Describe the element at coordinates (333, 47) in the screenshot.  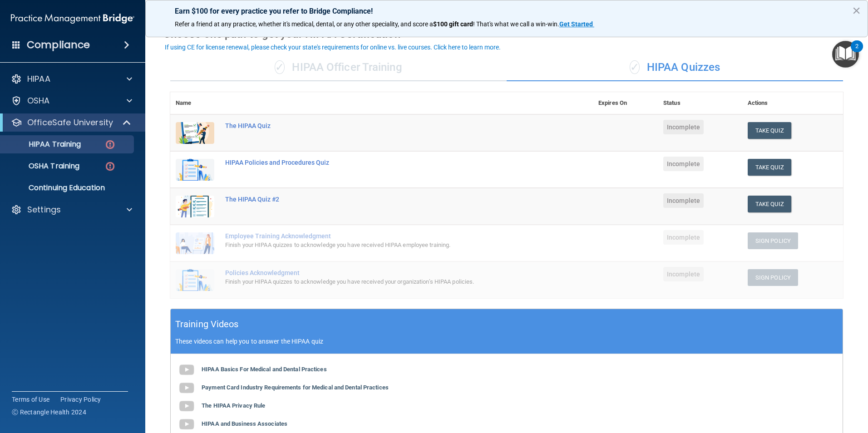
I see `button: If using CE for license renewal, please check your state's requirements for online vs. live cours...` at that location.